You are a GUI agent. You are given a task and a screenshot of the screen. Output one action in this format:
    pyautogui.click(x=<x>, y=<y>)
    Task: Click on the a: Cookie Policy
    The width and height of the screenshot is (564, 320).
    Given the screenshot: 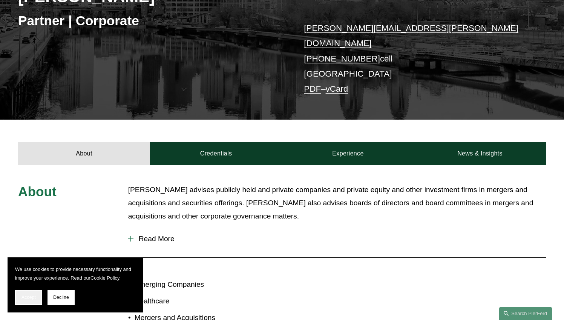 What is the action you would take?
    pyautogui.click(x=105, y=277)
    